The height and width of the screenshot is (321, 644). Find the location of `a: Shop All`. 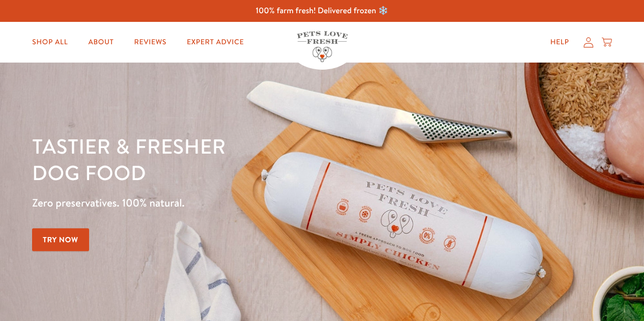

a: Shop All is located at coordinates (50, 43).